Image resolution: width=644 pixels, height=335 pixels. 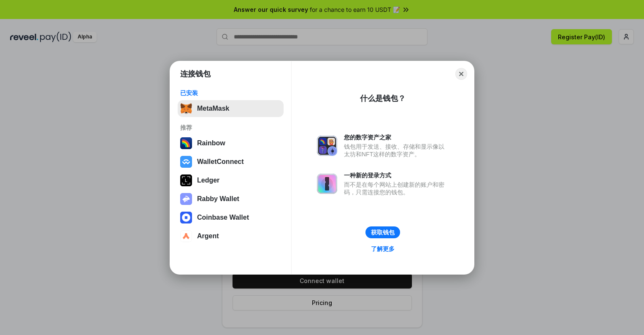 I want to click on div: Argent, so click(x=208, y=236).